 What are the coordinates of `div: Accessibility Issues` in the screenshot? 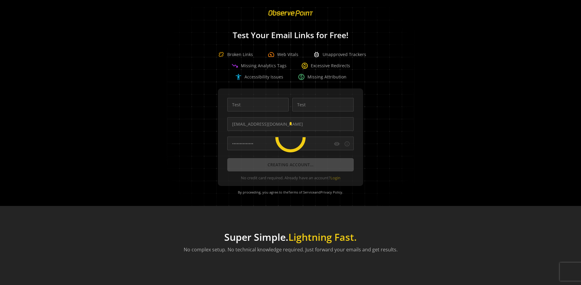 It's located at (259, 77).